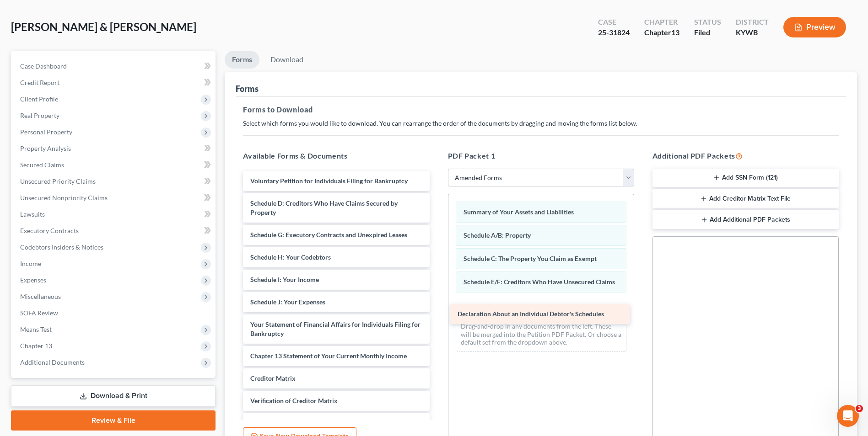 The image size is (868, 436). Describe the element at coordinates (242, 60) in the screenshot. I see `a: Forms` at that location.